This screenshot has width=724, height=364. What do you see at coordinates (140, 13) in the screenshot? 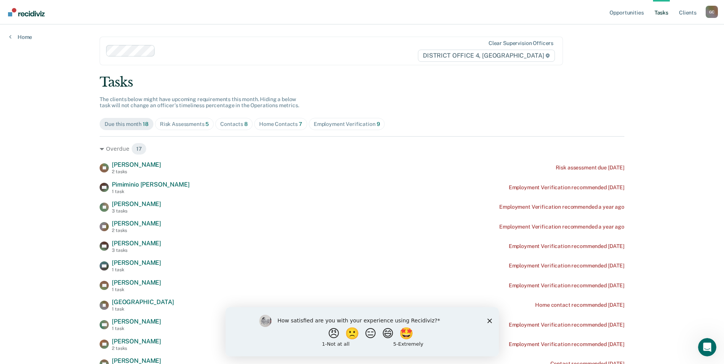
I see `div: How satisfied are you with your experience using Recidiviz?` at bounding box center [140, 13].